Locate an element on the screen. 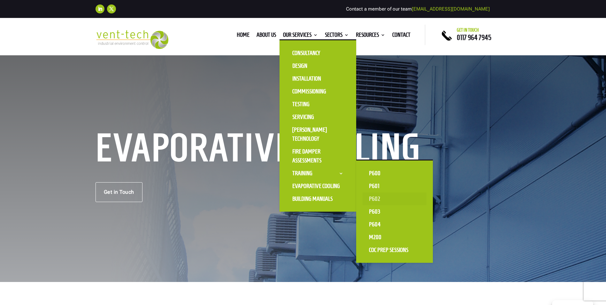 The height and width of the screenshot is (305, 606). a: Follow on X is located at coordinates (111, 9).